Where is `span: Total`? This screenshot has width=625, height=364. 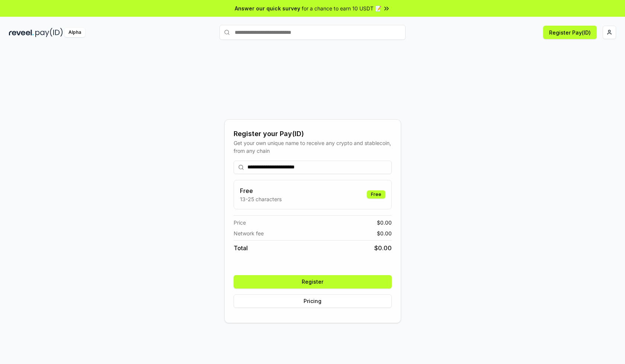 span: Total is located at coordinates (241, 248).